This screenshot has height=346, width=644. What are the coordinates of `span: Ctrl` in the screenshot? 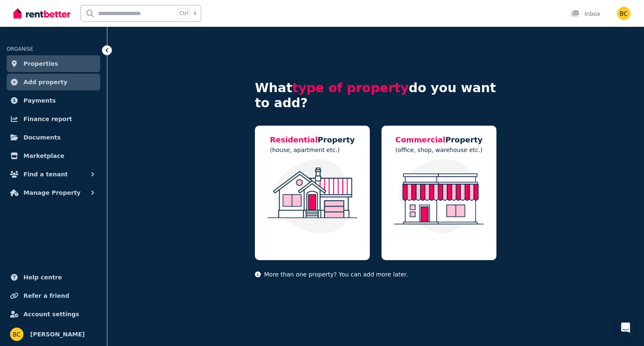 It's located at (183, 13).